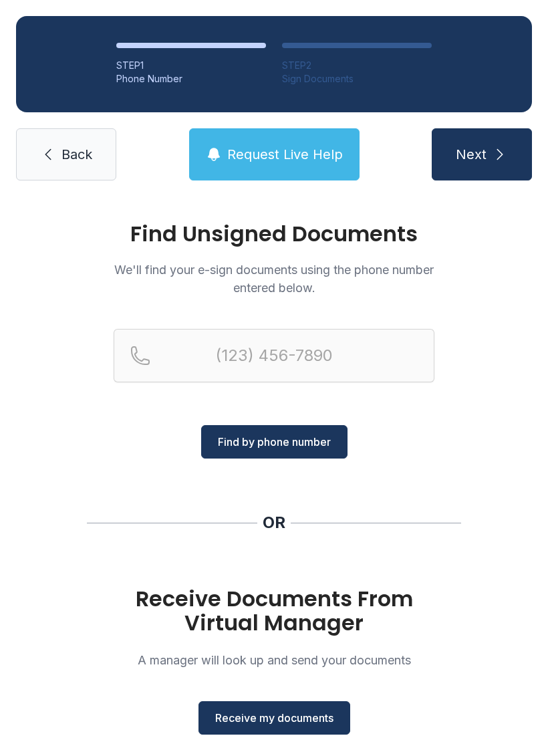  Describe the element at coordinates (274, 234) in the screenshot. I see `h1: Find Unsigned Documents` at that location.